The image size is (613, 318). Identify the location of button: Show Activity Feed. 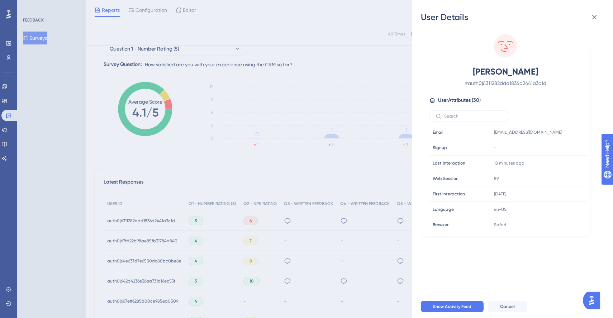
(452, 306).